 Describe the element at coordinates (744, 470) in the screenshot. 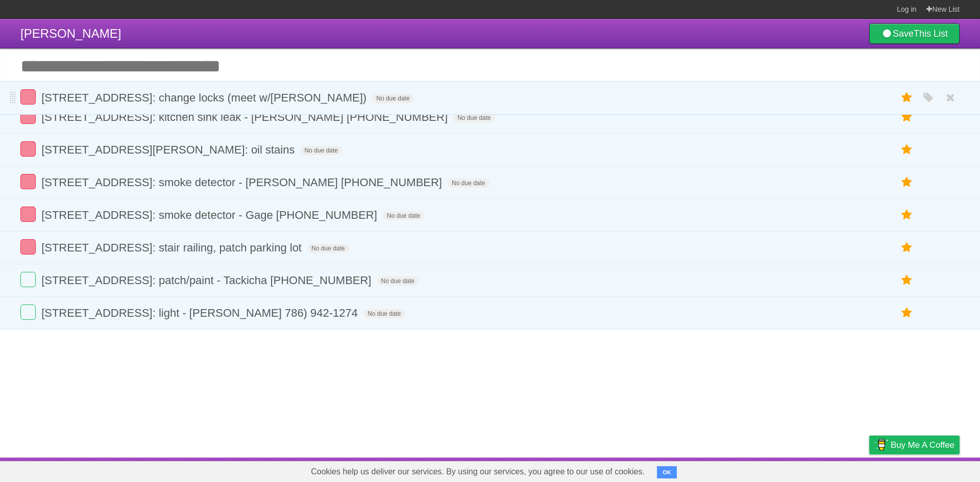

I see `a: About` at that location.